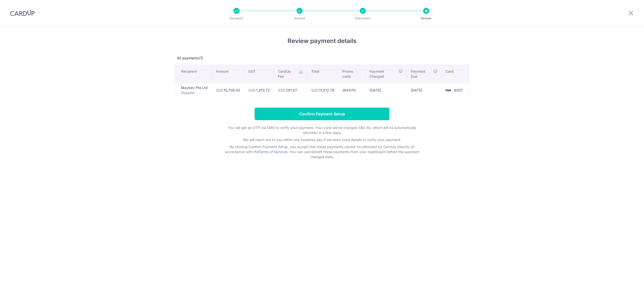 The height and width of the screenshot is (308, 644). What do you see at coordinates (273, 152) in the screenshot?
I see `a: Terms of Service` at bounding box center [273, 152].